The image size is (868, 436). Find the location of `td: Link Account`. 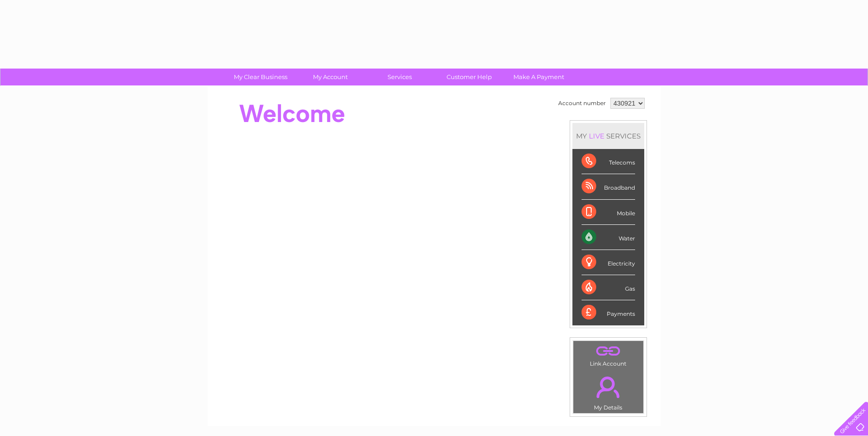

td: Link Account is located at coordinates (608, 355).